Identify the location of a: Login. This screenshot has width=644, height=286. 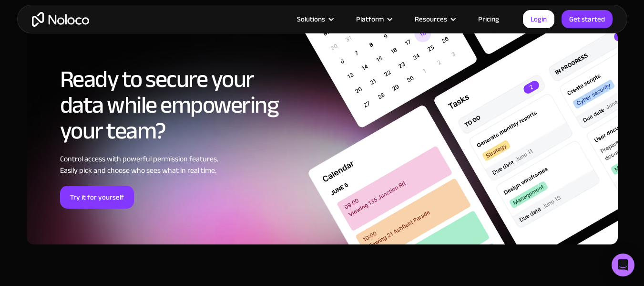
(539, 19).